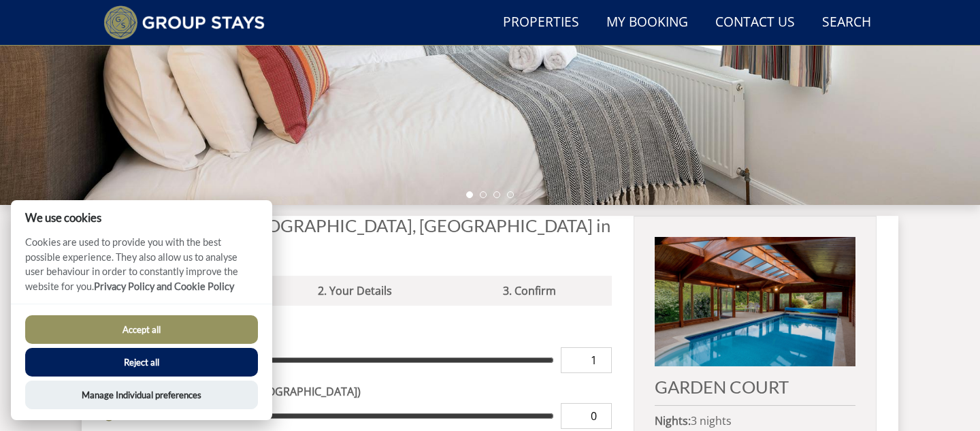  Describe the element at coordinates (755, 22) in the screenshot. I see `a: Contact Us` at that location.